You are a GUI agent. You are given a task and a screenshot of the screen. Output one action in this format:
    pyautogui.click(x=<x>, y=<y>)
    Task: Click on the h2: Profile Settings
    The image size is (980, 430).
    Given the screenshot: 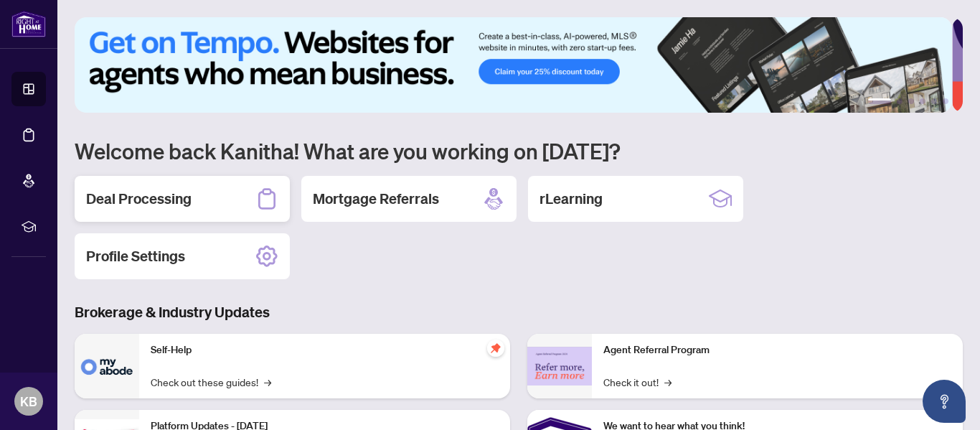 What is the action you would take?
    pyautogui.click(x=136, y=256)
    